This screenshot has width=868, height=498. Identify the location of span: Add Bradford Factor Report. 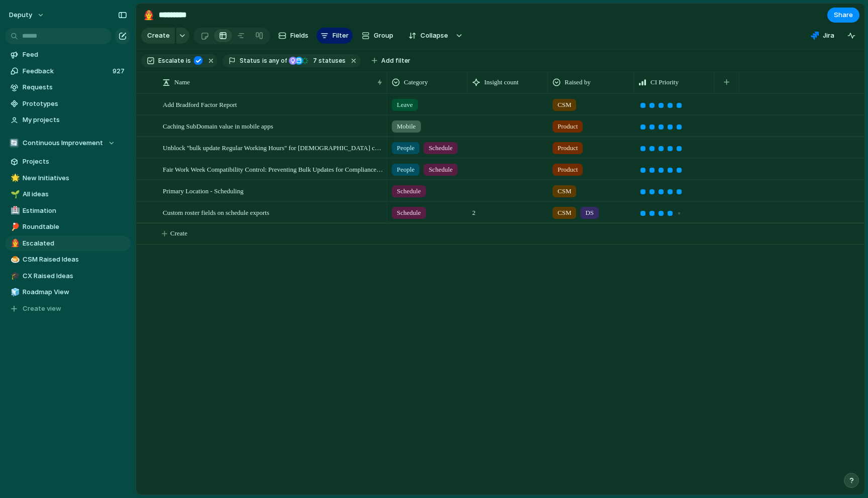
(200, 104).